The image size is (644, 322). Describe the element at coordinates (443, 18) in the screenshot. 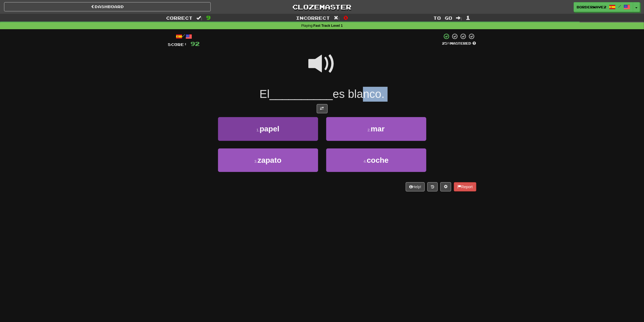

I see `span: To go` at that location.